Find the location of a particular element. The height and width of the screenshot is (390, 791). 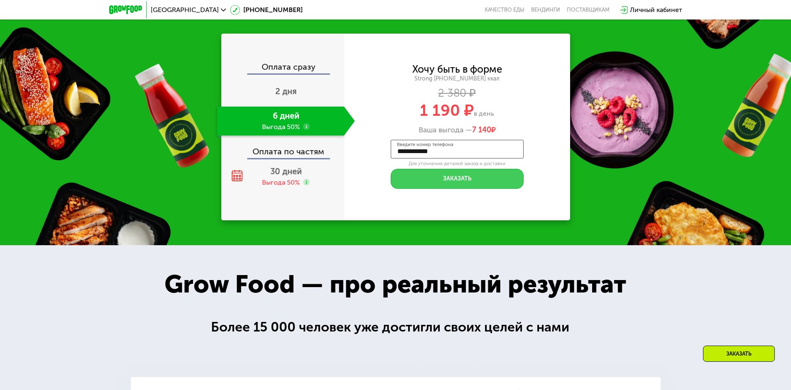

span: в день is located at coordinates (484, 113).